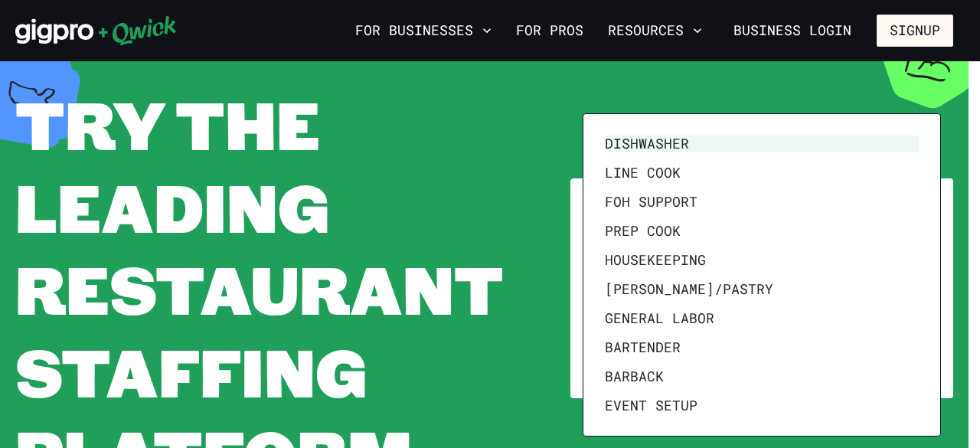 The image size is (980, 448). What do you see at coordinates (762, 173) in the screenshot?
I see `li: Line Cook` at bounding box center [762, 173].